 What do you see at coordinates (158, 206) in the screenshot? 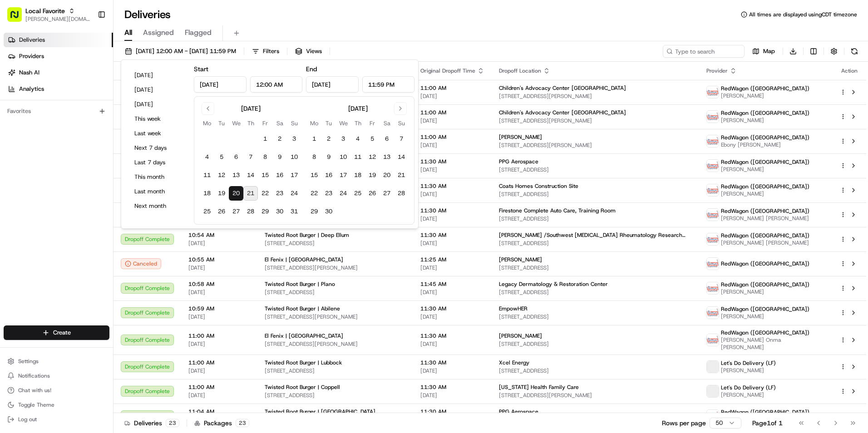
I see `button: Next month` at bounding box center [158, 206].